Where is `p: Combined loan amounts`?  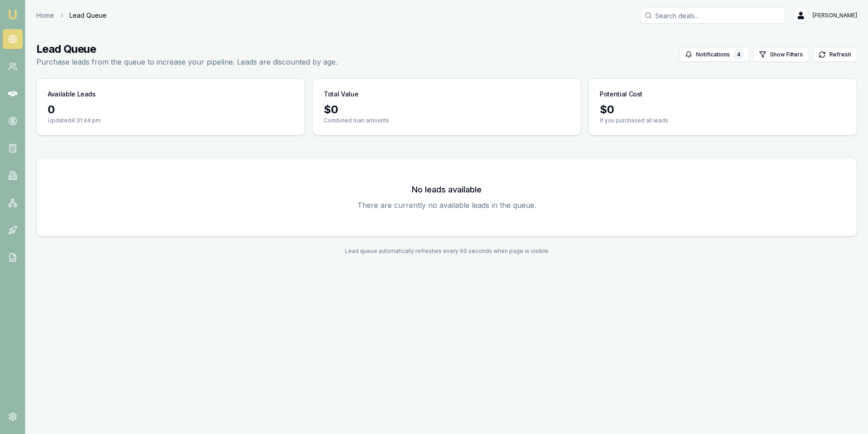 p: Combined loan amounts is located at coordinates (447, 121).